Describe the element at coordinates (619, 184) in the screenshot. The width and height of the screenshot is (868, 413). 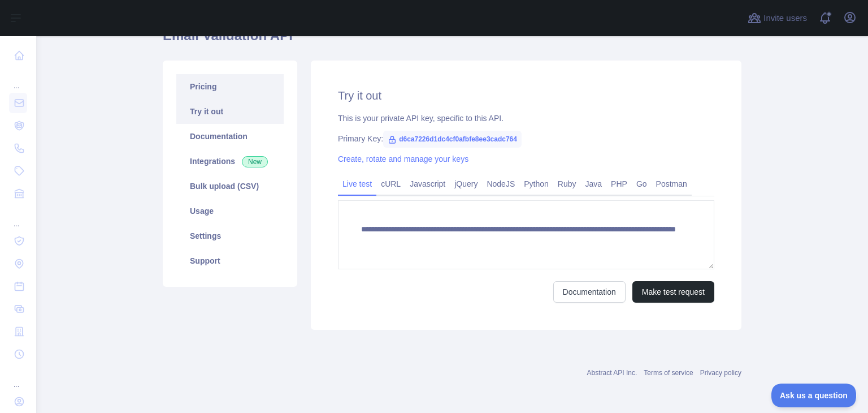
I see `a: PHP` at that location.